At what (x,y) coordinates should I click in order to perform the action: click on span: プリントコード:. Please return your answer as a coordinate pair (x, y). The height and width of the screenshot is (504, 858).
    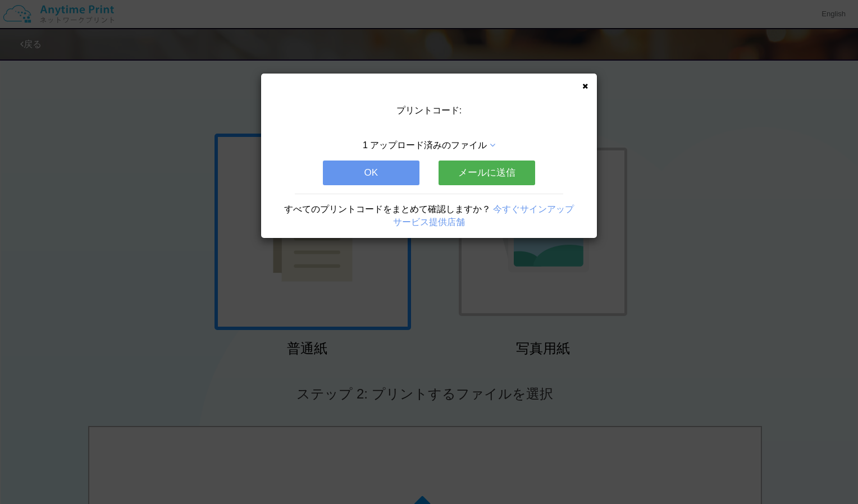
    Looking at the image, I should click on (429, 110).